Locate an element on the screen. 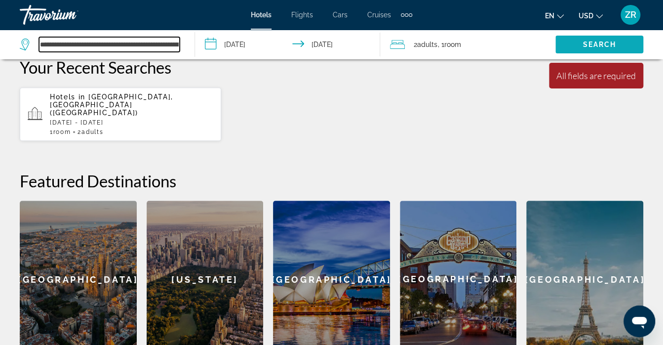 Image resolution: width=663 pixels, height=345 pixels. span: Cars is located at coordinates (340, 15).